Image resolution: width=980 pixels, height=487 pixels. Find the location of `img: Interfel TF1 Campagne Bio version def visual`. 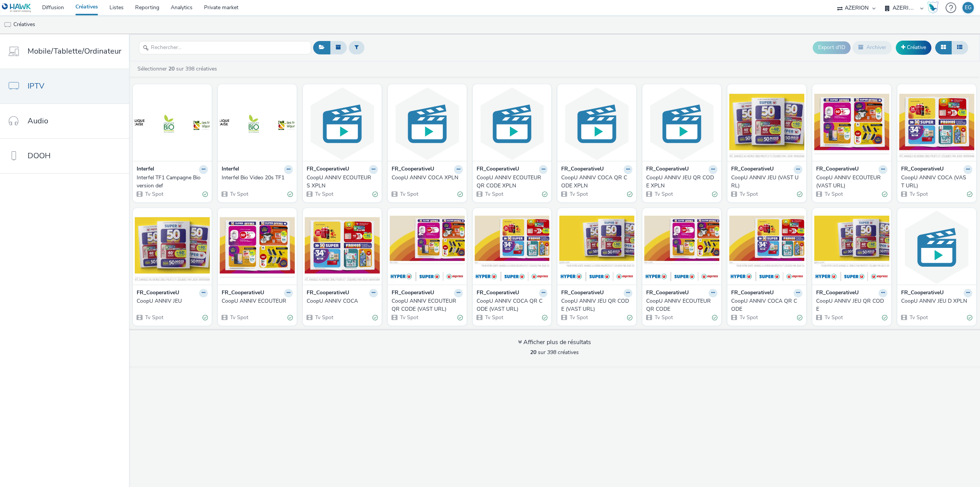

img: Interfel TF1 Campagne Bio version def visual is located at coordinates (172, 123).